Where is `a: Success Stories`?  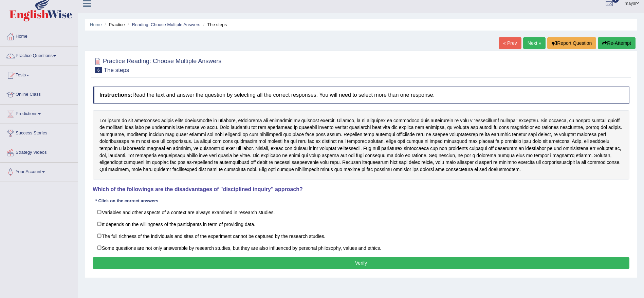 a: Success Stories is located at coordinates (39, 132).